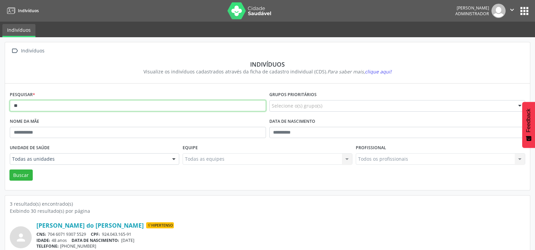 This screenshot has width=535, height=250. Describe the element at coordinates (371, 148) in the screenshot. I see `label: Profissional` at that location.